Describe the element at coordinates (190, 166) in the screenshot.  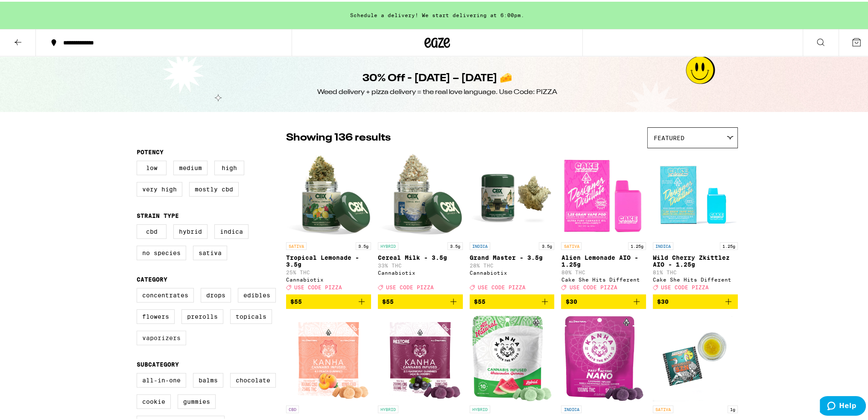
I see `label: Medium` at that location.